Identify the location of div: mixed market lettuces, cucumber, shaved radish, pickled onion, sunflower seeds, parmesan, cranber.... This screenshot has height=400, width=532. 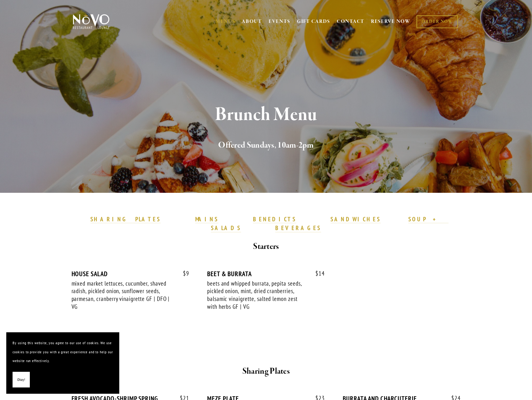
(122, 295).